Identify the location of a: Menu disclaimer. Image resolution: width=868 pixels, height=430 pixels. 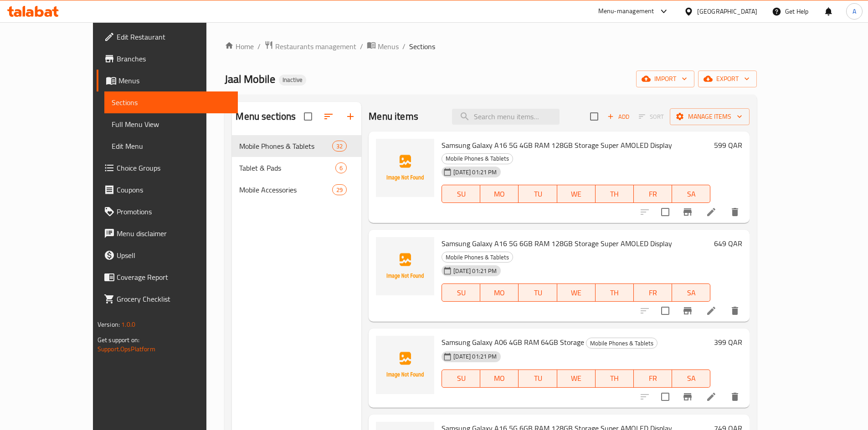
(167, 233).